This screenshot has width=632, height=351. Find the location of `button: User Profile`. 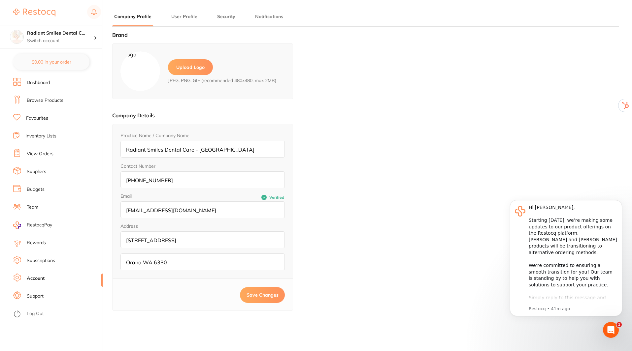

button: User Profile is located at coordinates (184, 16).